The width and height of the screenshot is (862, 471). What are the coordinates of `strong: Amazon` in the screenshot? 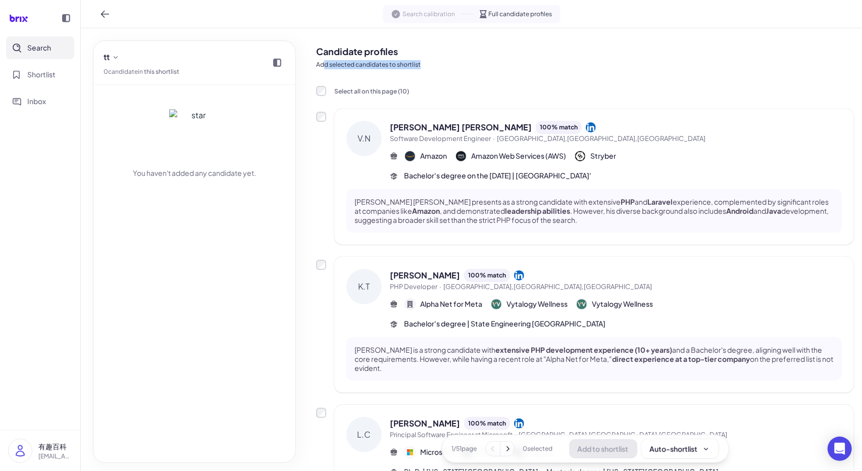 It's located at (426, 211).